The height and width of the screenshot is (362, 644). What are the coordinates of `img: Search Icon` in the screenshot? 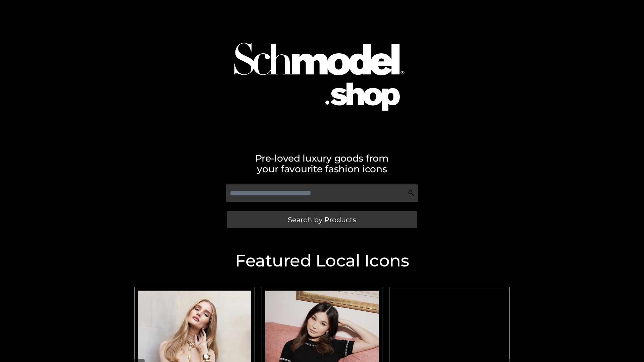 It's located at (411, 193).